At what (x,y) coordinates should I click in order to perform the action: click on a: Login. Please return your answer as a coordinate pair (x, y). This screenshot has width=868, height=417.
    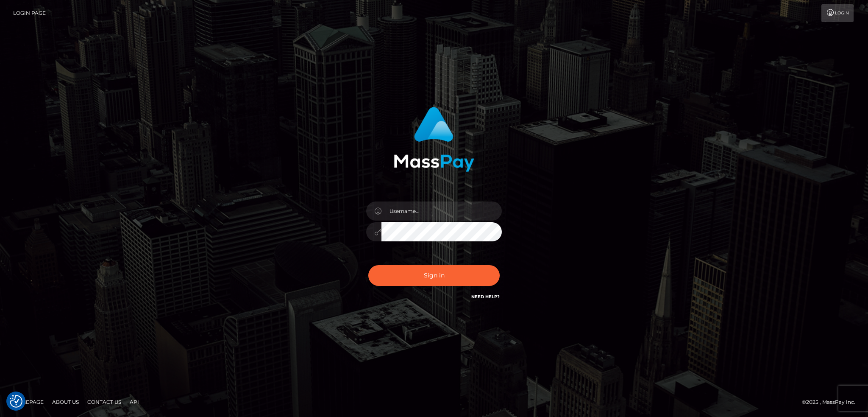
    Looking at the image, I should click on (838, 13).